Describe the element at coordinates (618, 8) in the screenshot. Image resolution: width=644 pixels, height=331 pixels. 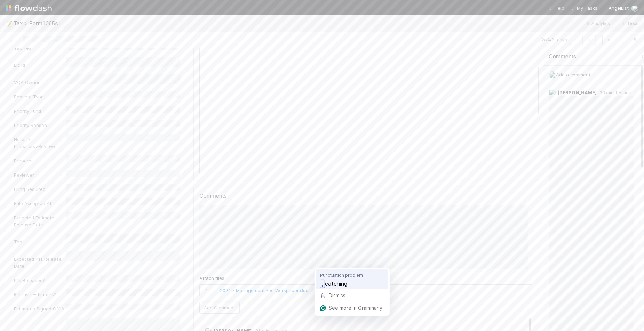
I see `span: AngelList` at that location.